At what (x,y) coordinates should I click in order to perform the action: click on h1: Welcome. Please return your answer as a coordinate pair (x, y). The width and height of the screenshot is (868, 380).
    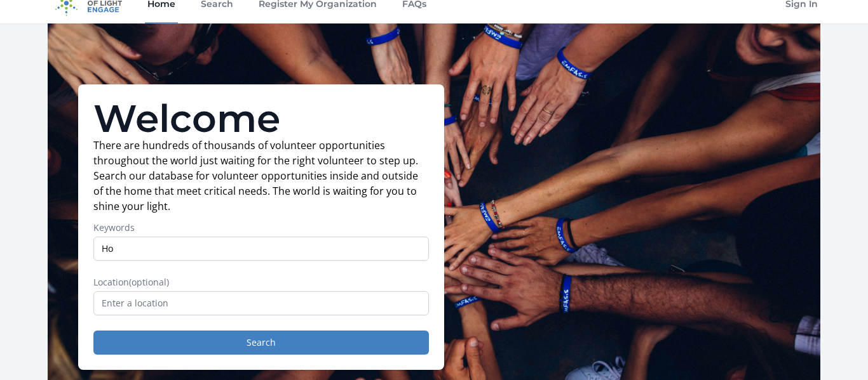
    Looking at the image, I should click on (261, 119).